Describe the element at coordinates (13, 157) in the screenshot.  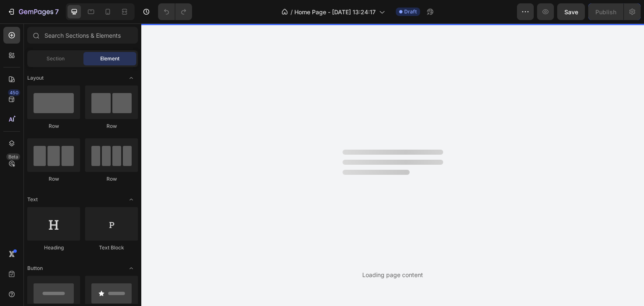
I see `div: Beta` at that location.